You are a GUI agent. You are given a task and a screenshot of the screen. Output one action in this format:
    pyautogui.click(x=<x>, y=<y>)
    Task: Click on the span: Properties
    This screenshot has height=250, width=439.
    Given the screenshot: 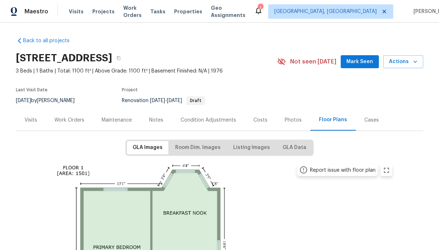 What is the action you would take?
    pyautogui.click(x=188, y=12)
    